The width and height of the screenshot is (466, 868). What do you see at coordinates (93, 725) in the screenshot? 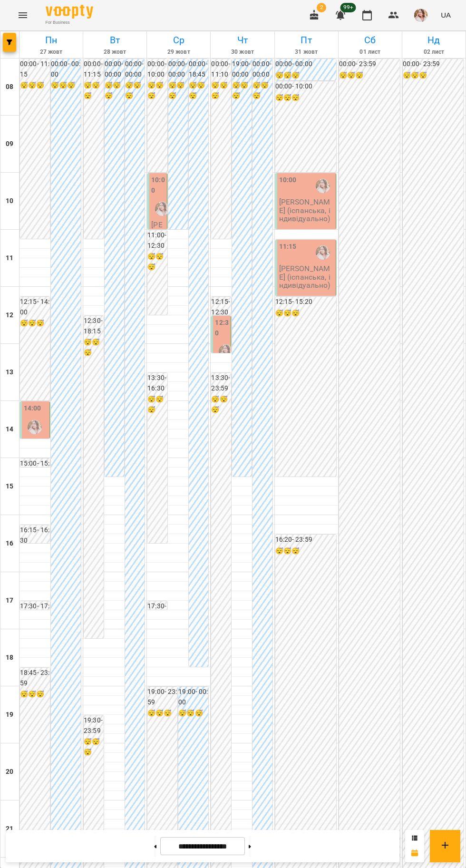
I see `h6: 19:30 - 23:59` at bounding box center [93, 725].